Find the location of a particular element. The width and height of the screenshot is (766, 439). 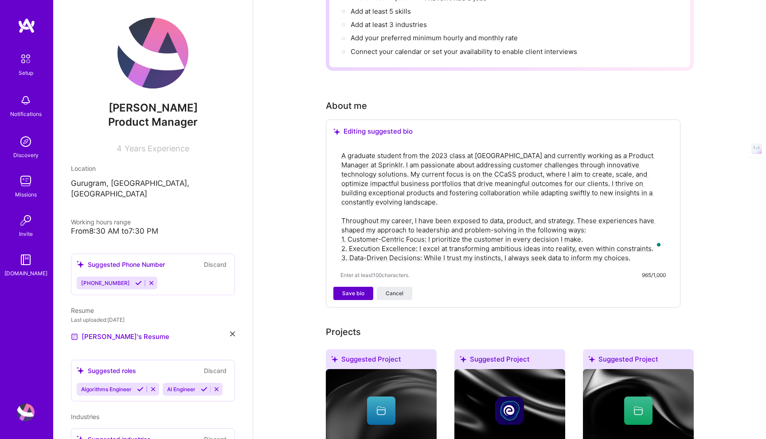

img: bell is located at coordinates (26, 101).